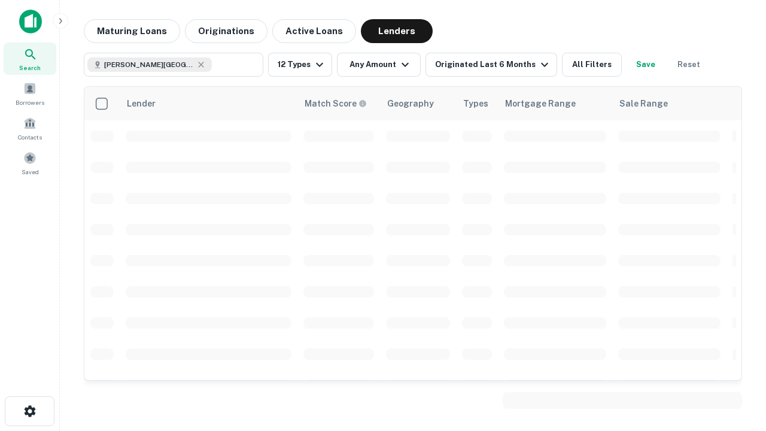 The height and width of the screenshot is (431, 766). Describe the element at coordinates (30, 102) in the screenshot. I see `span: Borrowers` at that location.